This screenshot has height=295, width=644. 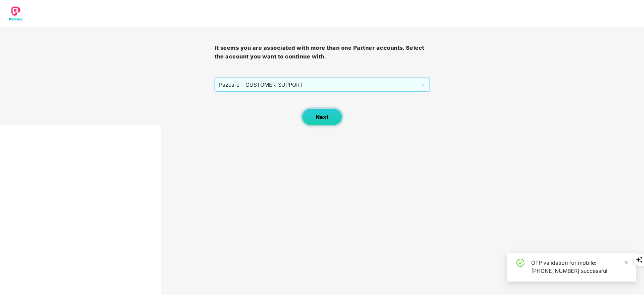 I want to click on span: check-circle, so click(x=520, y=263).